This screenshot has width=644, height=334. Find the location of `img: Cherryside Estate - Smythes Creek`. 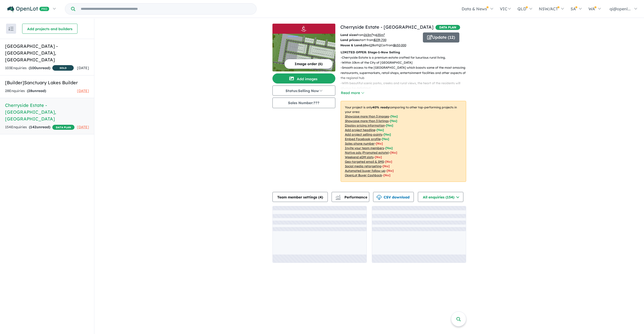

img: Cherryside Estate - Smythes Creek is located at coordinates (304, 52).